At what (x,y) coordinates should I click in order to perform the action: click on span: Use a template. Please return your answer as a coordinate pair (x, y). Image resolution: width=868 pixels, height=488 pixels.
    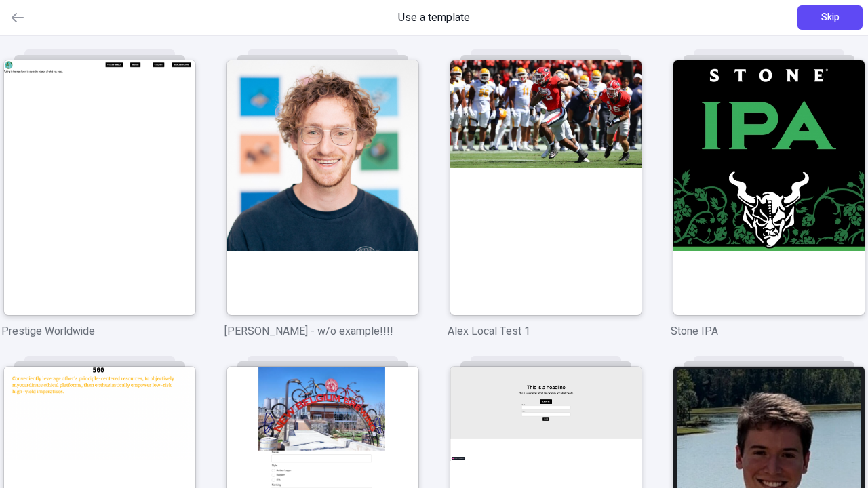
    Looking at the image, I should click on (434, 17).